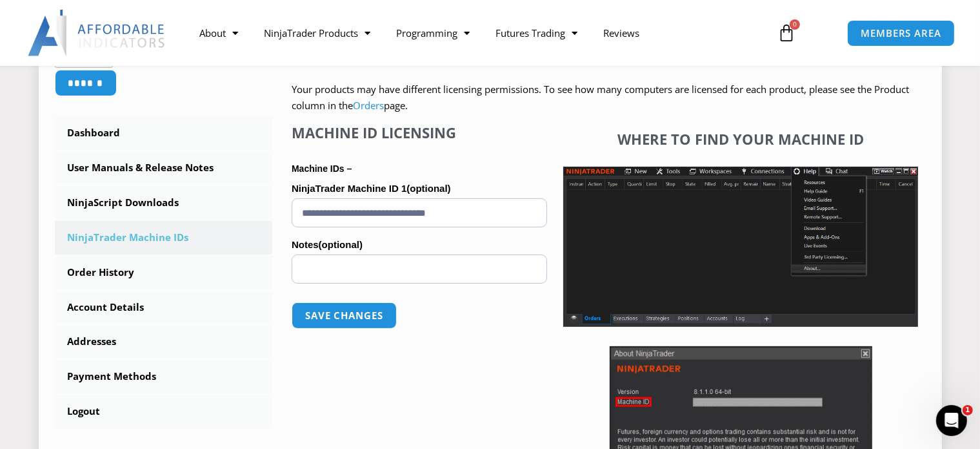 This screenshot has width=980, height=449. What do you see at coordinates (164, 307) in the screenshot?
I see `a: Account Details` at bounding box center [164, 307].